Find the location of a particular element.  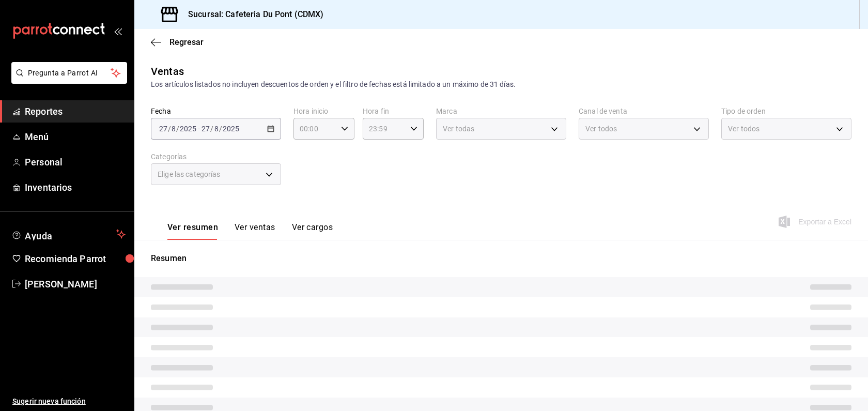

button: Ver resumen is located at coordinates (193, 231).